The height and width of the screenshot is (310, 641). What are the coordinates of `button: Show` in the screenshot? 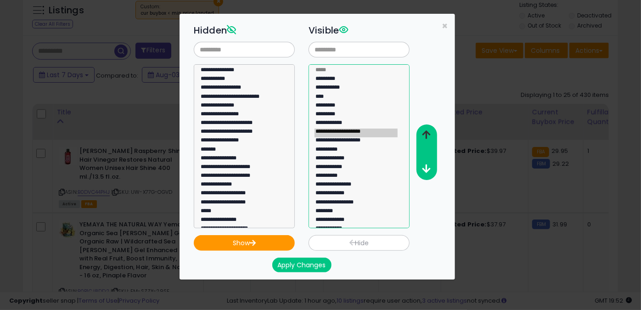 It's located at (244, 243).